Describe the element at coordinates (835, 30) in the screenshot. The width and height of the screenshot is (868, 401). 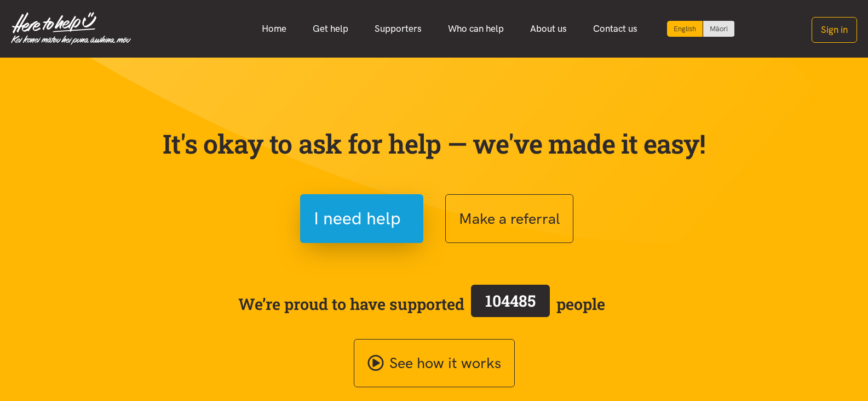
I see `button: Sign in` at that location.